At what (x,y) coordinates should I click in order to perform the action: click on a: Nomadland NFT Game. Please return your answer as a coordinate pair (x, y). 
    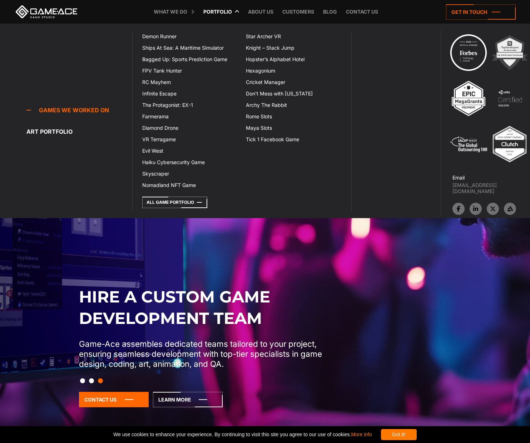
    Looking at the image, I should click on (190, 185).